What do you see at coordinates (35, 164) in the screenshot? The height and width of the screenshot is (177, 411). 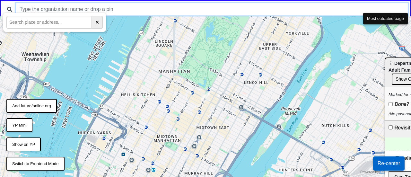 I see `button: Switch to Frontend Mode` at bounding box center [35, 164].